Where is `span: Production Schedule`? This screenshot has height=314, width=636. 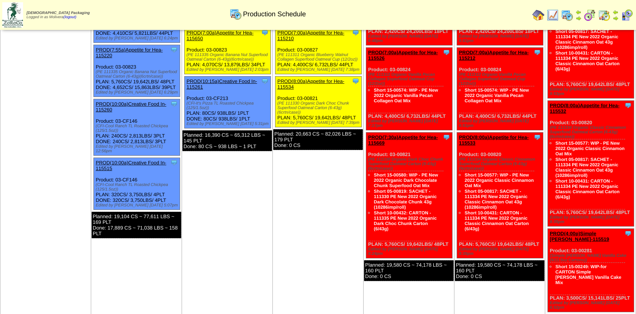
span: Production Schedule is located at coordinates (274, 14).